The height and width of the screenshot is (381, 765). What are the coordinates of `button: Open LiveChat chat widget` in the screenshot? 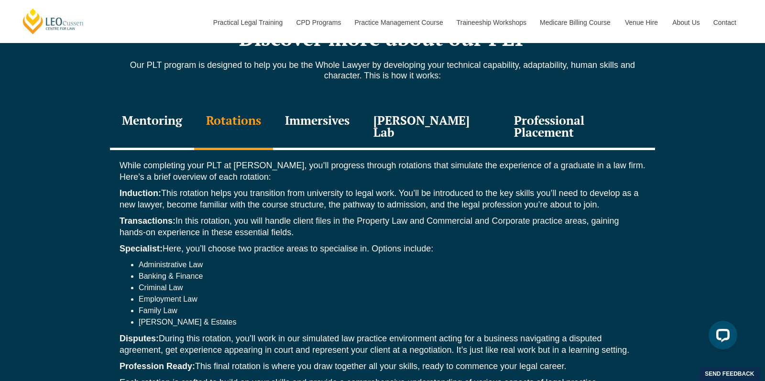 It's located at (22, 18).